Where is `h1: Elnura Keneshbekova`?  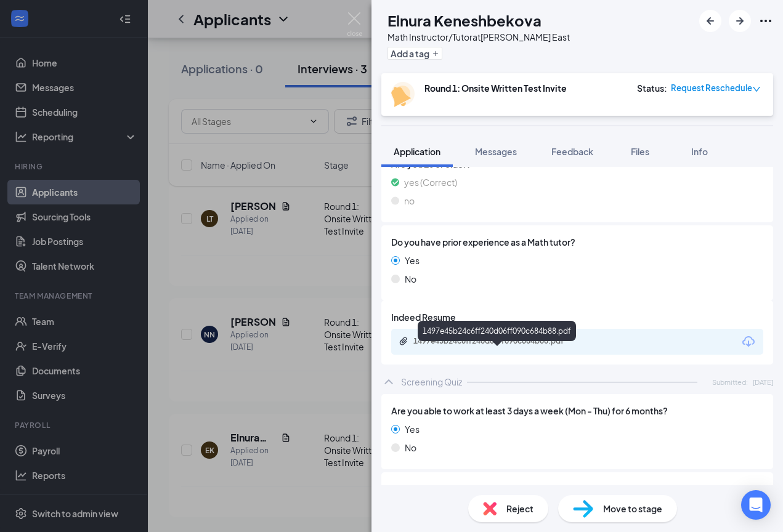
h1: Elnura Keneshbekova is located at coordinates (465, 21).